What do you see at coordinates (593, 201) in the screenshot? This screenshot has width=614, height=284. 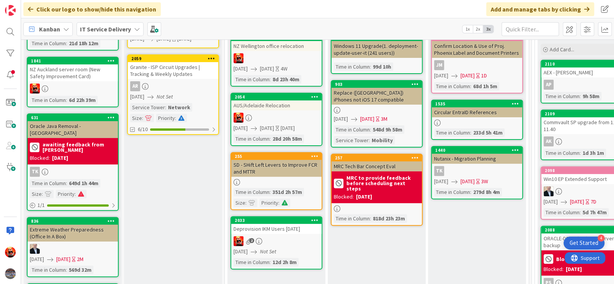 I see `div: 7D` at bounding box center [593, 201].